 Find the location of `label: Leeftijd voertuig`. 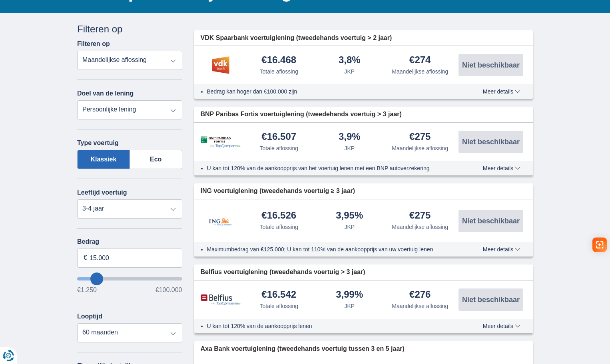

label: Leeftijd voertuig is located at coordinates (102, 192).